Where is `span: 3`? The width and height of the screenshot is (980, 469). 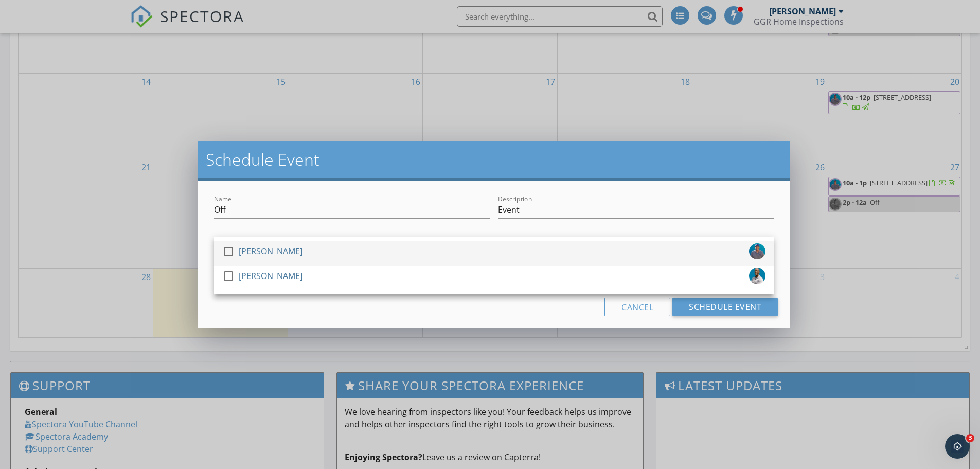 span: 3 is located at coordinates (971, 438).